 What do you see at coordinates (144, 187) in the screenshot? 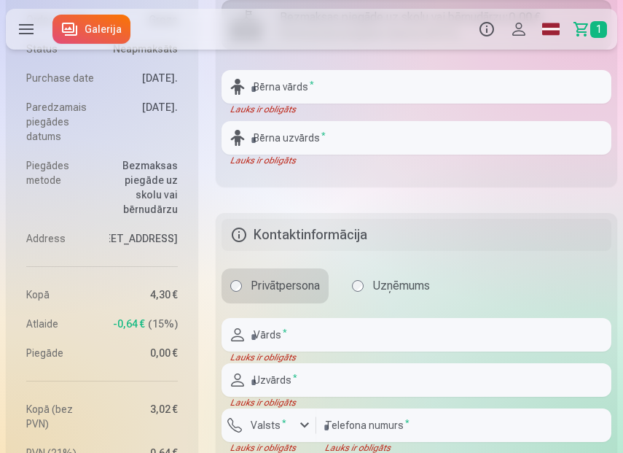
I see `dd: Bezmaksas piegāde uz skolu vai bērnudārzu` at bounding box center [144, 187].